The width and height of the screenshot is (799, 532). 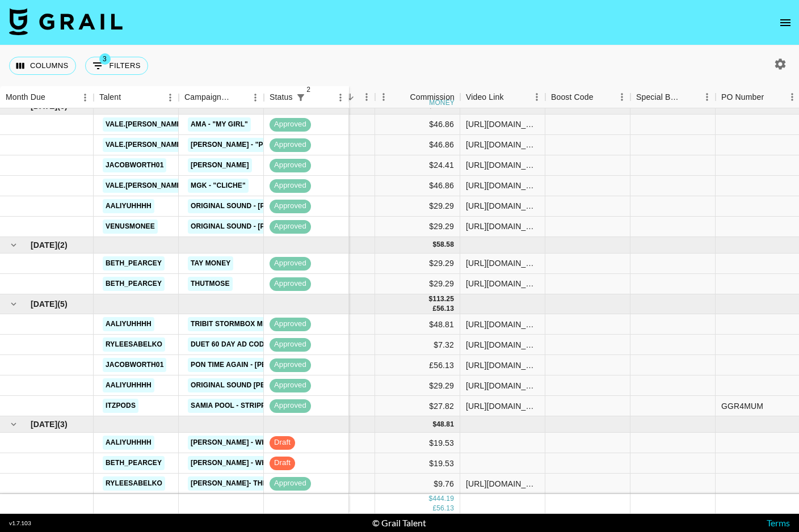 What do you see at coordinates (778, 522) in the screenshot?
I see `a: Terms` at bounding box center [778, 522].